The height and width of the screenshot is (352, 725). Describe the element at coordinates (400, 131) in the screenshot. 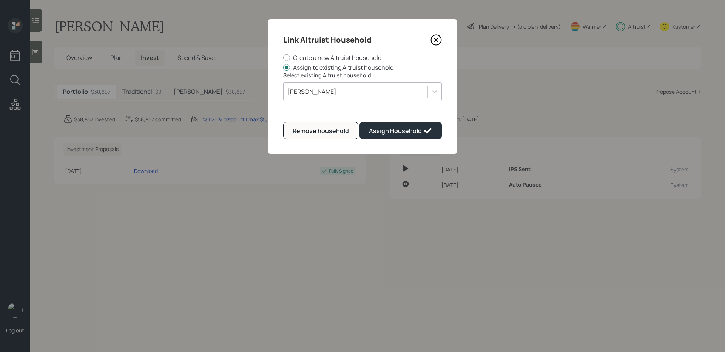

I see `button: Assign Household` at that location.